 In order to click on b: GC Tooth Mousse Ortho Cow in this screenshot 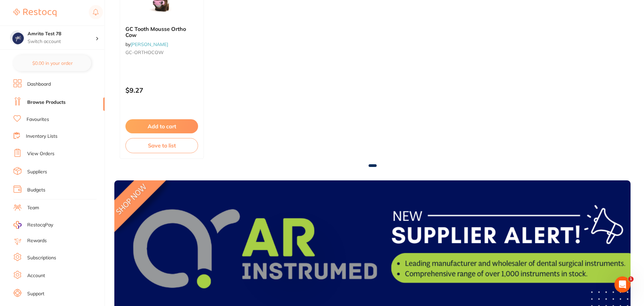, I will do `click(162, 32)`.